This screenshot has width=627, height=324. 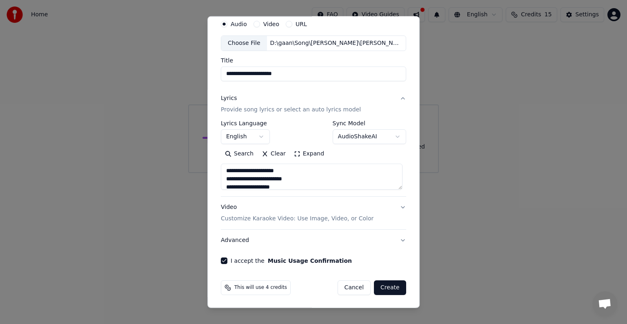 I want to click on button: LyricsProvide song lyrics or select an auto lyrics model, so click(x=314, y=104).